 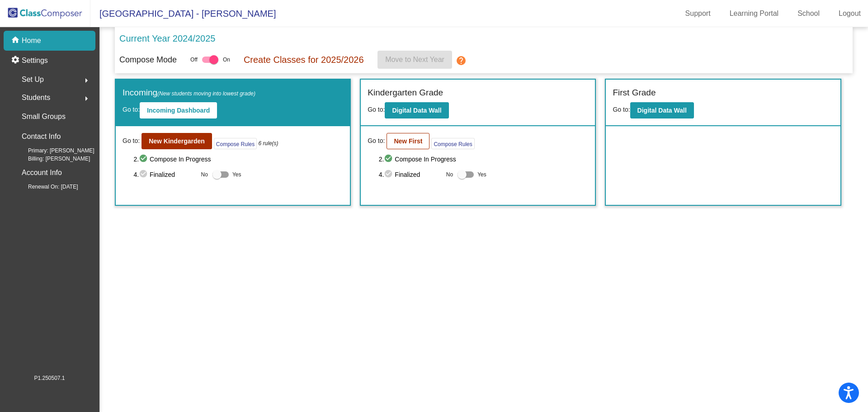 I want to click on b: New Kindergarden, so click(x=177, y=141).